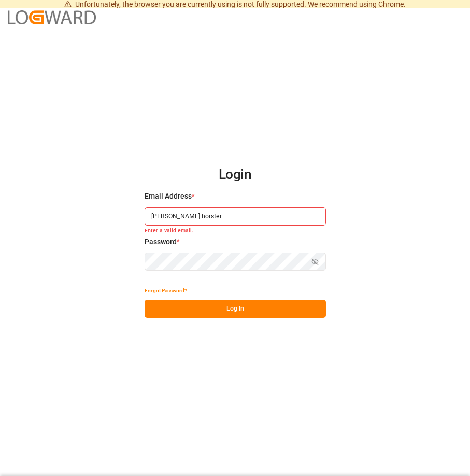 The height and width of the screenshot is (476, 470). What do you see at coordinates (235, 216) in the screenshot?
I see `input: Enter your email` at bounding box center [235, 216].